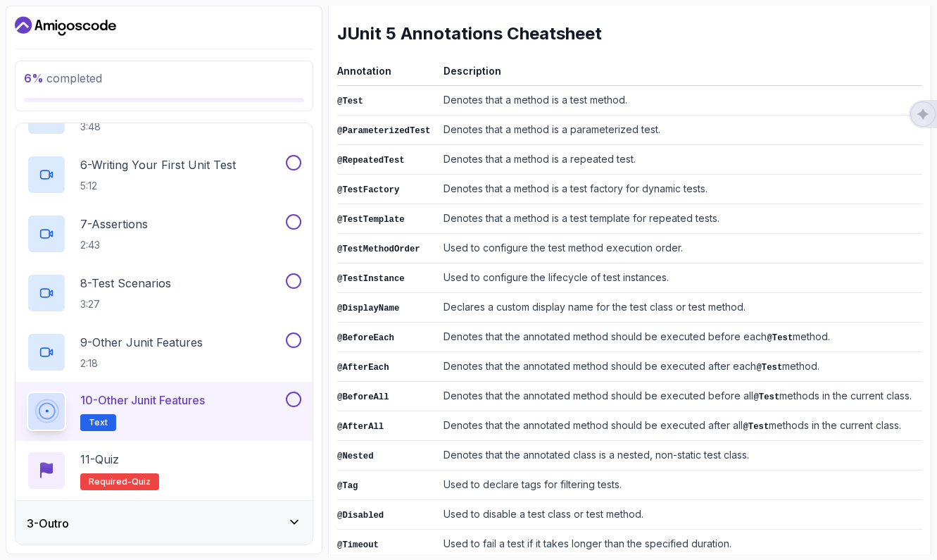  I want to click on code: @RepeatedTest, so click(371, 161).